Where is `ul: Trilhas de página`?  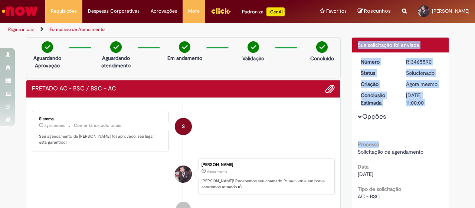
ul: Trilhas de página is located at coordinates (158, 29).